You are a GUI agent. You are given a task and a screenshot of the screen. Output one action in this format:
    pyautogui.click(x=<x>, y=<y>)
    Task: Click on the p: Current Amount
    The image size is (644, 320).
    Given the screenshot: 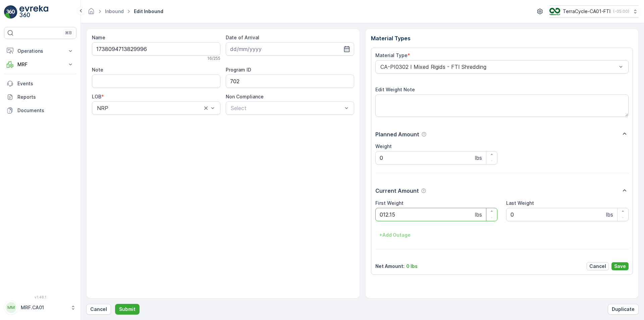 What is the action you would take?
    pyautogui.click(x=397, y=191)
    